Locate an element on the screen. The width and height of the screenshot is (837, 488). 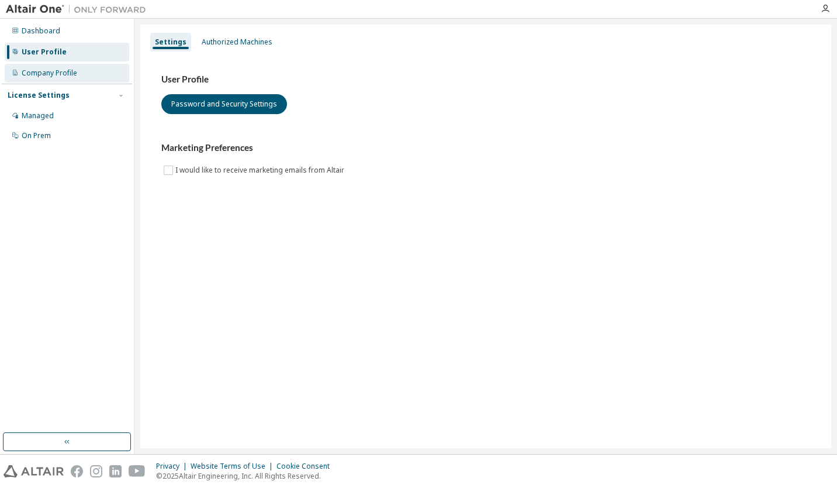
div: Managed is located at coordinates (37, 116).